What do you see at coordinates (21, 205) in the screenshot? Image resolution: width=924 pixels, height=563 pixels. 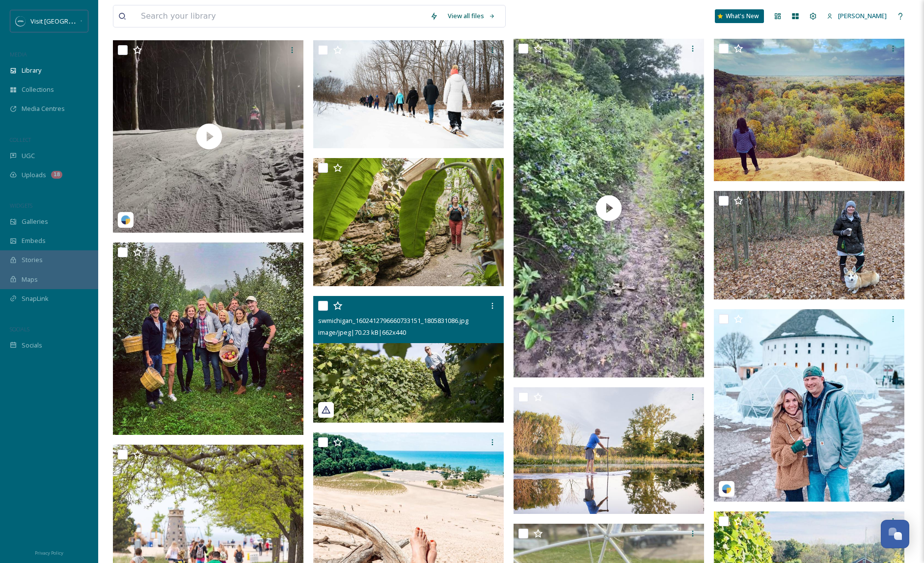 I see `span: WIDGETS` at bounding box center [21, 205].